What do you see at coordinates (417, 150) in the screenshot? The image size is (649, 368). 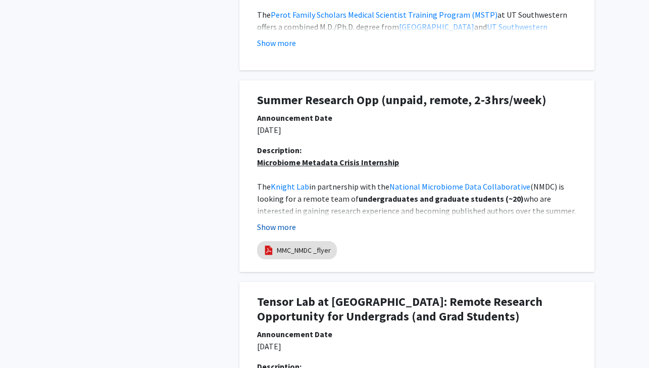 I see `div: Description:` at bounding box center [417, 150].